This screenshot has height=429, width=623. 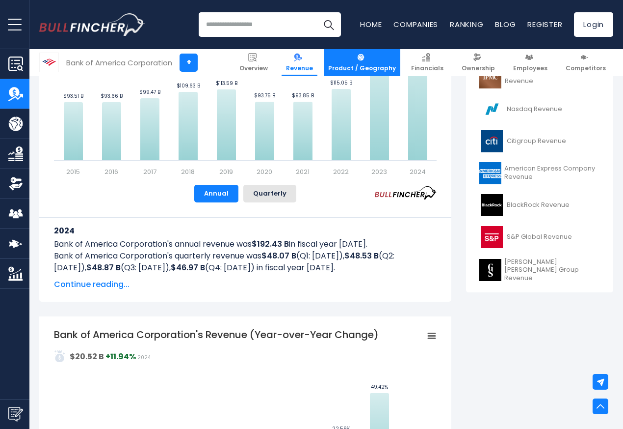 What do you see at coordinates (540, 141) in the screenshot?
I see `a: Citigroup Revenue` at bounding box center [540, 141].